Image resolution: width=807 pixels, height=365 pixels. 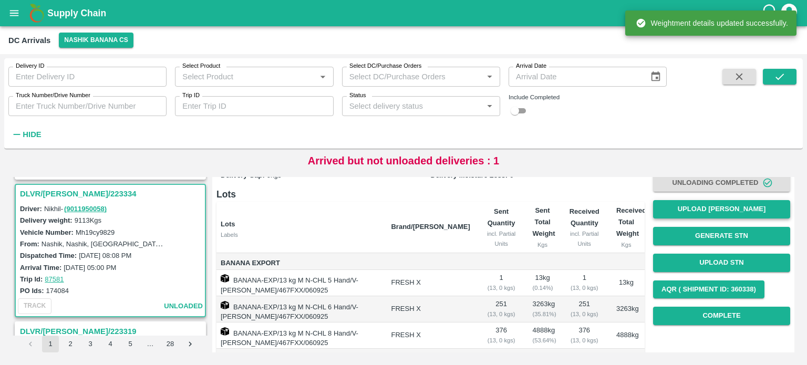 I want to click on label: 9113 Kgs, so click(x=88, y=220).